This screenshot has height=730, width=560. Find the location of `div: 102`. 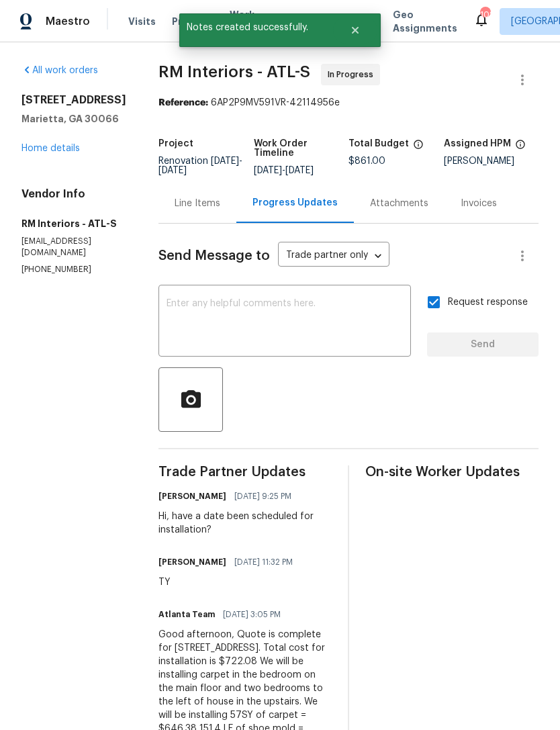

div: 102 is located at coordinates (485, 15).